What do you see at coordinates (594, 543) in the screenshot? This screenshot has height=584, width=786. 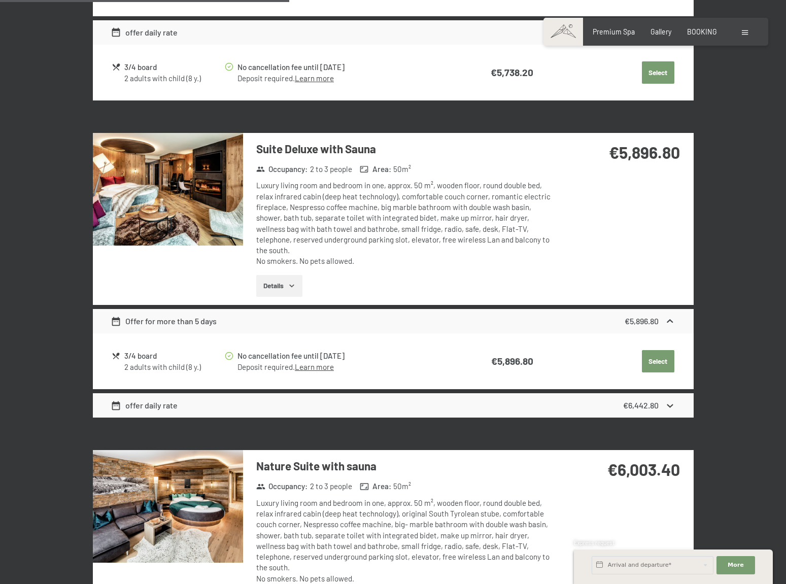 I see `span: Express request` at bounding box center [594, 543].